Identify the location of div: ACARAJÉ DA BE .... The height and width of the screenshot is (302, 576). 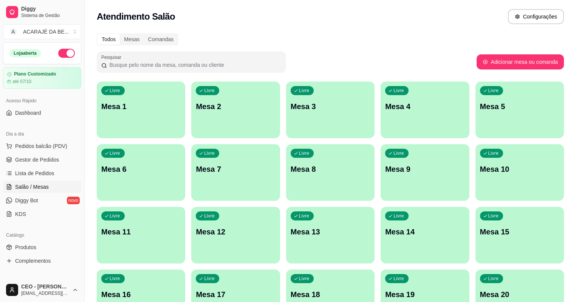
(46, 32).